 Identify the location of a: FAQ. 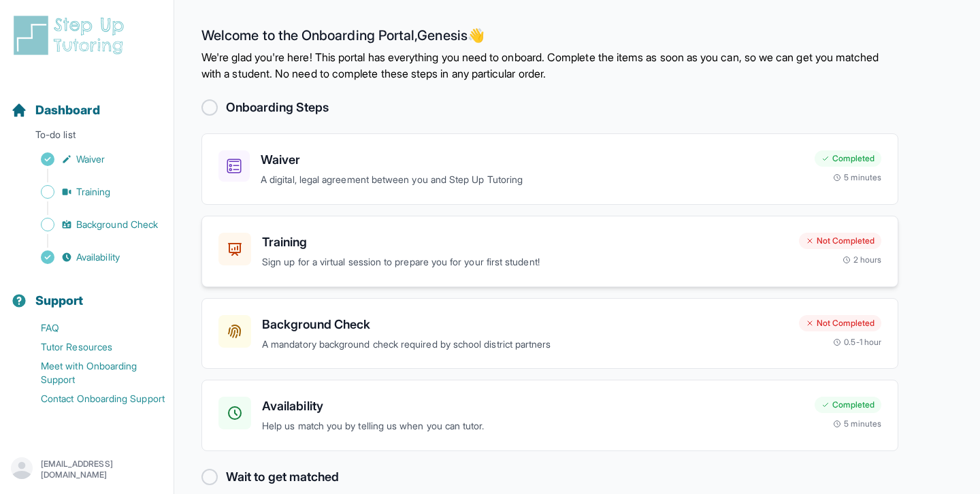
(92, 328).